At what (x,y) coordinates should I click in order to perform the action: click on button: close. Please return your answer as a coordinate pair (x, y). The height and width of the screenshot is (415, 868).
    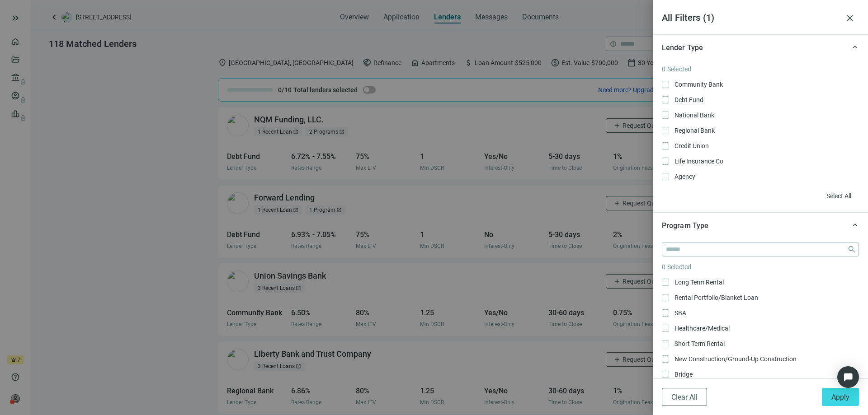
    Looking at the image, I should click on (850, 18).